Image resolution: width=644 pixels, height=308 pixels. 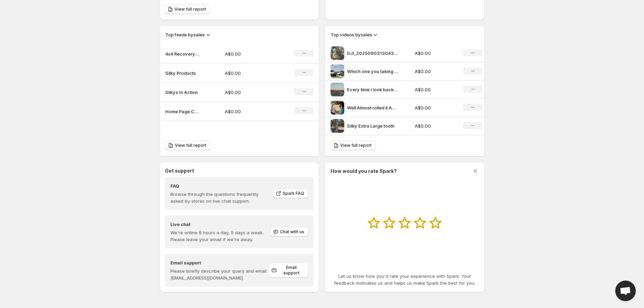 What do you see at coordinates (292, 232) in the screenshot?
I see `span: Chat with us` at bounding box center [292, 232].